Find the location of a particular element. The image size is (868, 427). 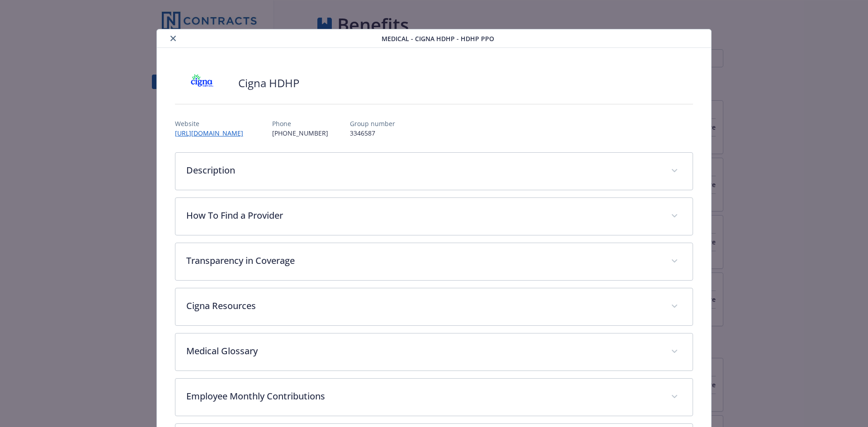

button: close is located at coordinates (173, 38).